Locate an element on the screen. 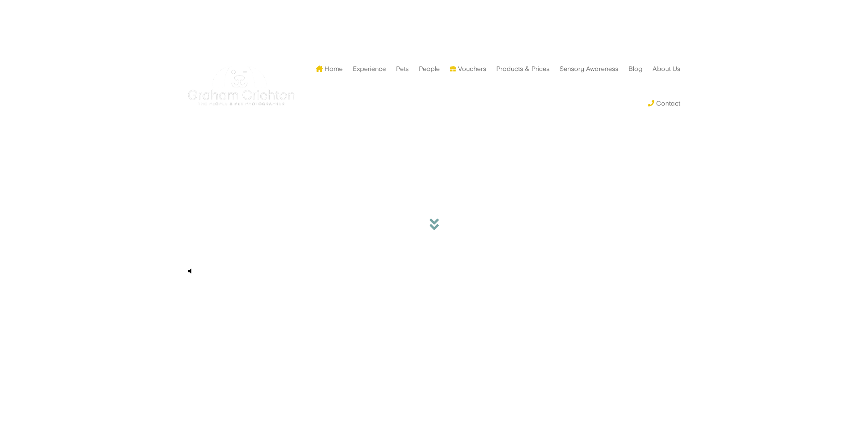 The height and width of the screenshot is (430, 868). a: Pets is located at coordinates (402, 69).